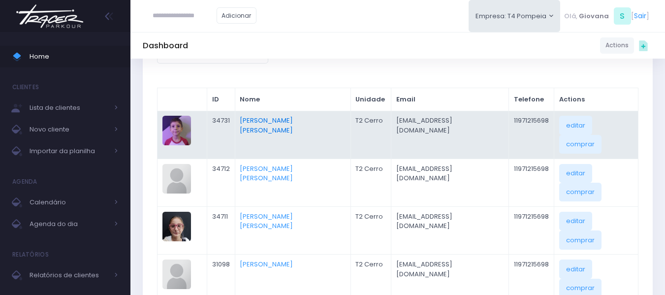  What do you see at coordinates (532, 99) in the screenshot?
I see `th: Telefone` at bounding box center [532, 99].